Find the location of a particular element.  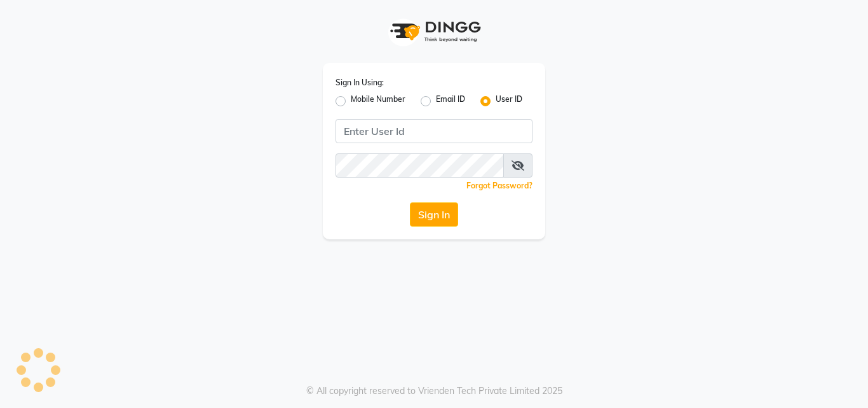

a: Forgot Password? is located at coordinates (500, 185).